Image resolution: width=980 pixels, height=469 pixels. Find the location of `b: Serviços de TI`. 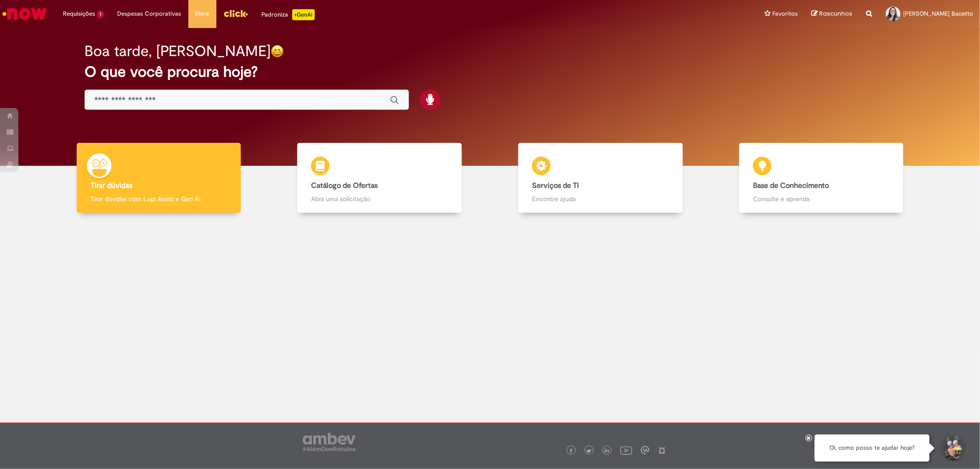

b: Serviços de TI is located at coordinates (555, 186).